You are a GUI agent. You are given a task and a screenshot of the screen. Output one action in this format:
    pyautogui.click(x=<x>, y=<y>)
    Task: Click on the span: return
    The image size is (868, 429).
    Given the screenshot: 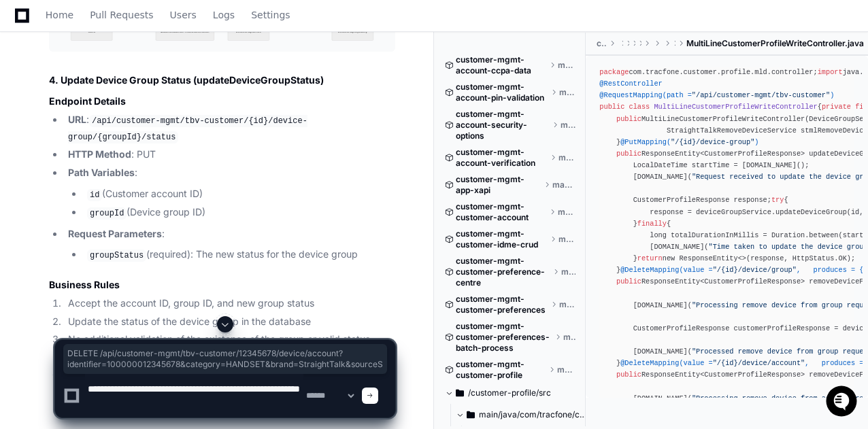 What is the action you would take?
    pyautogui.click(x=650, y=258)
    